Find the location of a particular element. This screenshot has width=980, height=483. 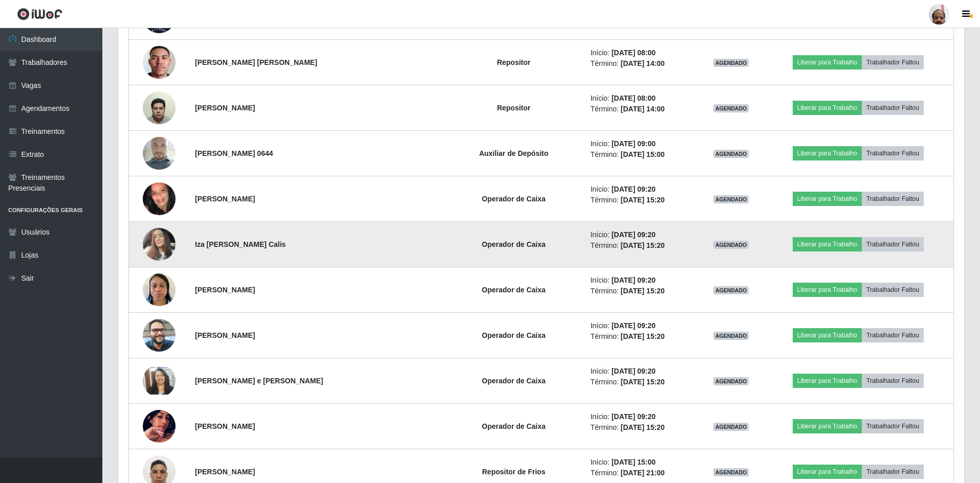

strong: Auxiliar de Depósito is located at coordinates (513, 153).